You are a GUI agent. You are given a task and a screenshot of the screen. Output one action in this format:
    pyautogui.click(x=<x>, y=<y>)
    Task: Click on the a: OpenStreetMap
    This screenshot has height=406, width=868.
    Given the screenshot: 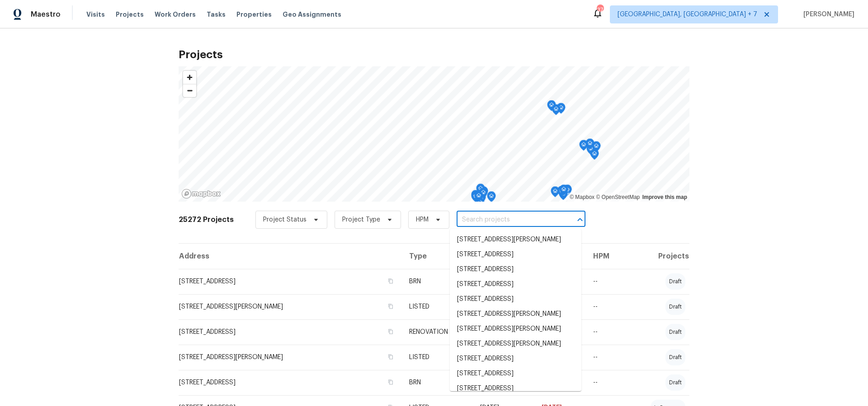 What is the action you would take?
    pyautogui.click(x=617, y=197)
    